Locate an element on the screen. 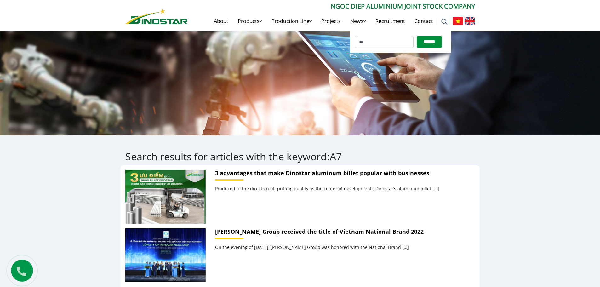 The height and width of the screenshot is (287, 600). img: 3 advantages that make Dinostar aluminum billet popular with businesses is located at coordinates (165, 197).